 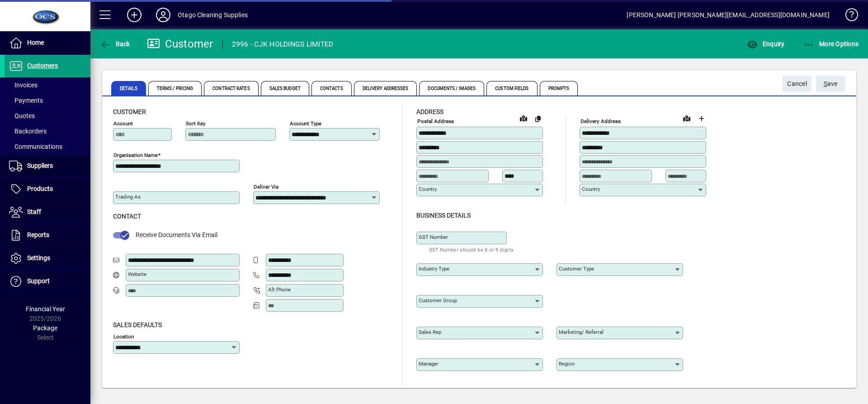 I want to click on mat-label: Industry type, so click(x=434, y=269).